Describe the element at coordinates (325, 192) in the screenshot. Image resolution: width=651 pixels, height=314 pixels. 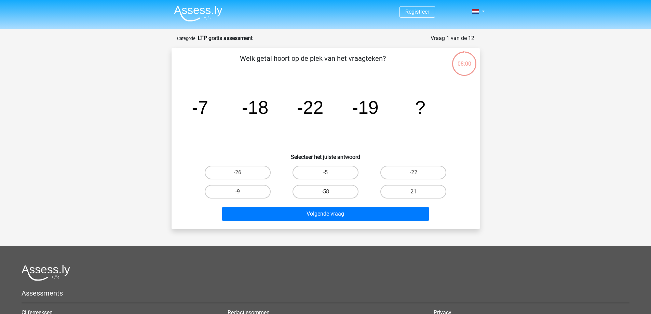
I see `label: -58` at that location.